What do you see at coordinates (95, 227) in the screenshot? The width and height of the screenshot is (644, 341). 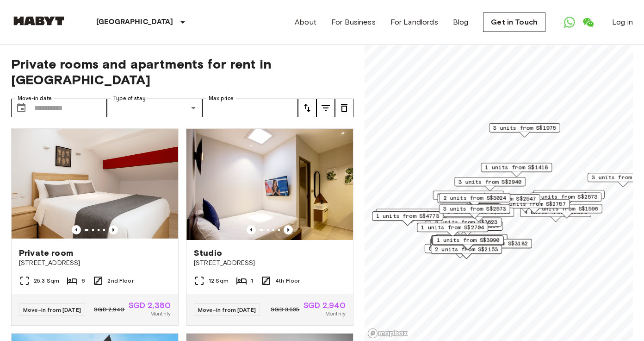 I see `a: Marketing picture of unit SG-01-127-001-001Previous imagePrevious imagePrivate room[STREET_ADDRES...` at bounding box center [95, 227].